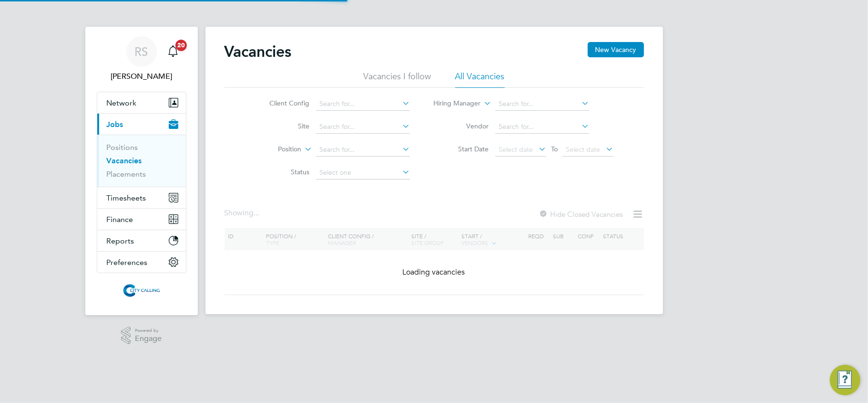 Image resolution: width=868 pixels, height=403 pixels. Describe the element at coordinates (120, 219) in the screenshot. I see `span: Finance` at that location.